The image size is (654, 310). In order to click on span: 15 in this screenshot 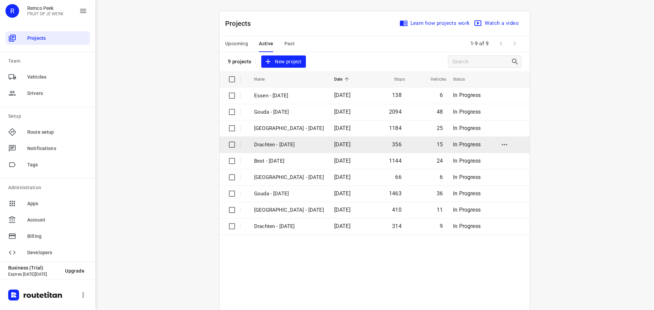, I will do `click(440, 144)`.